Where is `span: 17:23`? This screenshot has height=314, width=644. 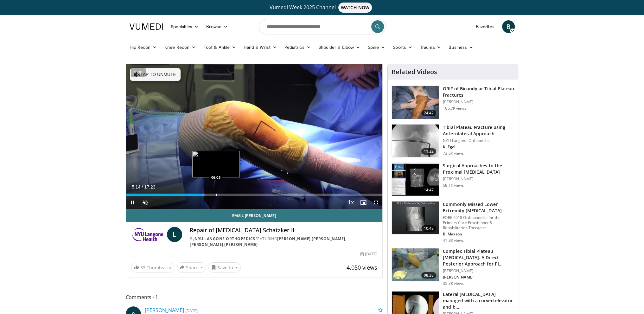 span: 17:23 is located at coordinates (149, 187).